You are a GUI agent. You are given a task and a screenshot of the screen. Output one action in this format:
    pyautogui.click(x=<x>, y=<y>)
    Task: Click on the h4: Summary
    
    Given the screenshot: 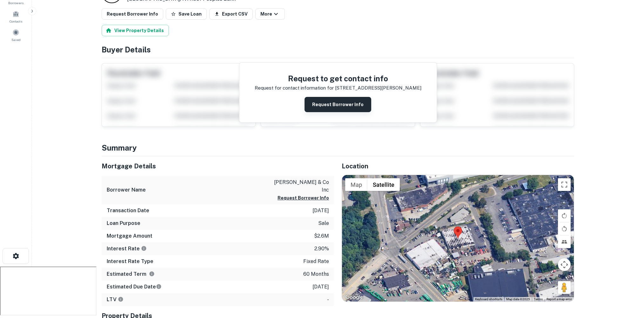 What is the action you would take?
    pyautogui.click(x=338, y=148)
    